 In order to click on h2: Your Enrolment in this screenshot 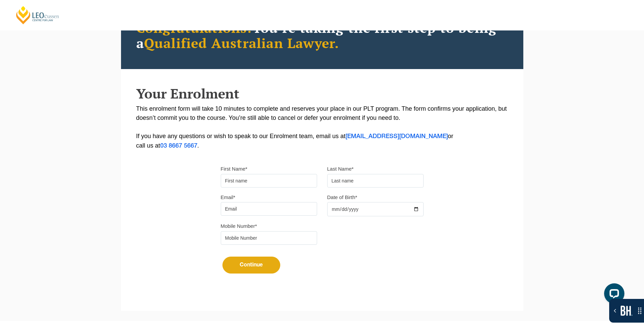, I will do `click(322, 94)`.